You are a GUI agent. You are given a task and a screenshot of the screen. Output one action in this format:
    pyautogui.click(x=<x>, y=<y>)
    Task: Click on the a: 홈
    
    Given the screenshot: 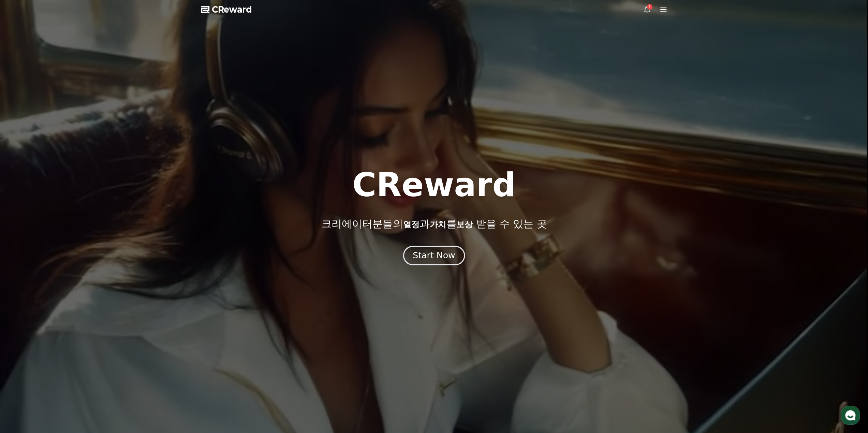 What is the action you would take?
    pyautogui.click(x=24, y=224)
    